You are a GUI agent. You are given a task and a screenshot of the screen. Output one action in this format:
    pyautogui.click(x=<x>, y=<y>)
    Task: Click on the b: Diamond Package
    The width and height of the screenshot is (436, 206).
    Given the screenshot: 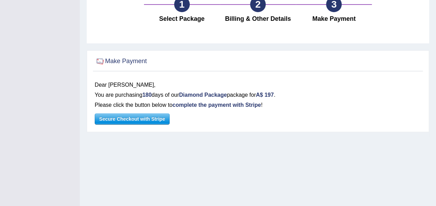 What is the action you would take?
    pyautogui.click(x=203, y=95)
    